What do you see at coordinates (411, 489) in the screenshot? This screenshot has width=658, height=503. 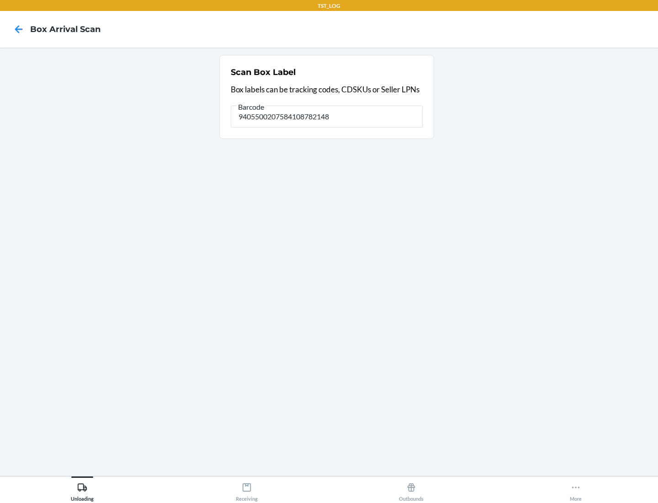 I see `button: Outbounds` at bounding box center [411, 489].